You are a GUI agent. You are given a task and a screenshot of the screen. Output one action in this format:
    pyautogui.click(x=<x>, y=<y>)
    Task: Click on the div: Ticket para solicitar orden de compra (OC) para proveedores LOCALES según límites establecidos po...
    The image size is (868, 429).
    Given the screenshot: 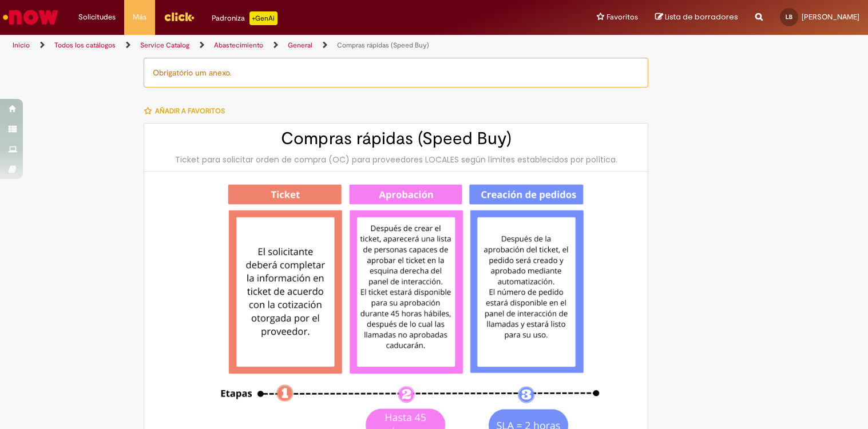 What is the action you would take?
    pyautogui.click(x=396, y=159)
    